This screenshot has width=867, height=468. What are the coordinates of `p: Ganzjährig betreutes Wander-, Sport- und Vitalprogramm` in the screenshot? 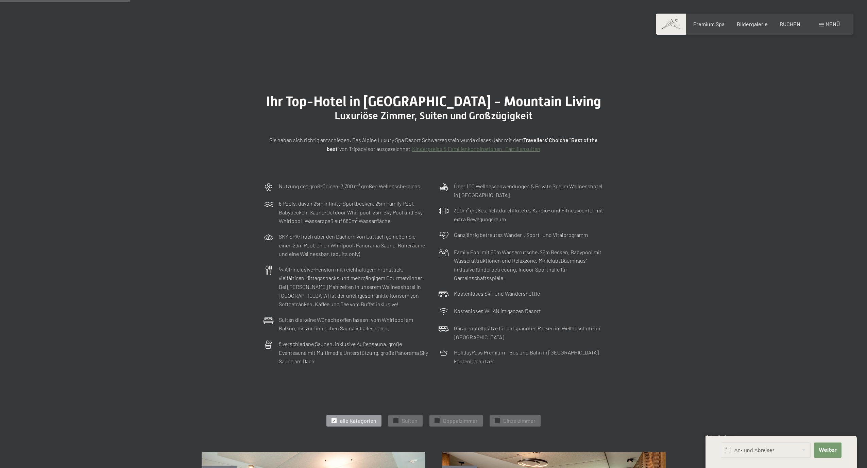 It's located at (521, 235).